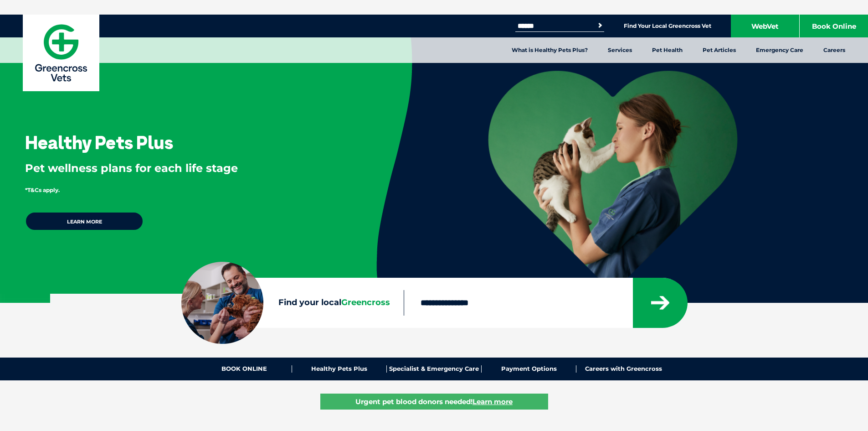 This screenshot has width=868, height=431. What do you see at coordinates (619, 50) in the screenshot?
I see `a: Services` at bounding box center [619, 50].